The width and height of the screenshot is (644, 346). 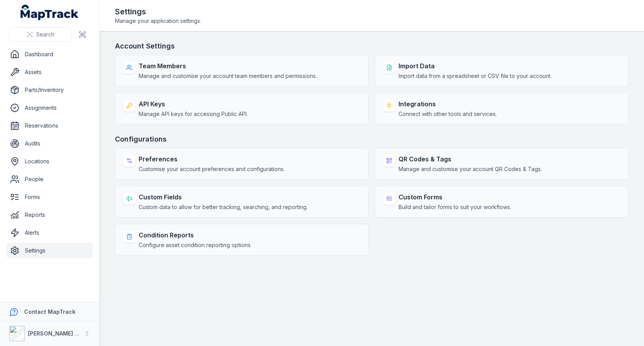 I want to click on a: QR Codes & TagsManage and customise your account QR Codes & Tags., so click(x=501, y=164).